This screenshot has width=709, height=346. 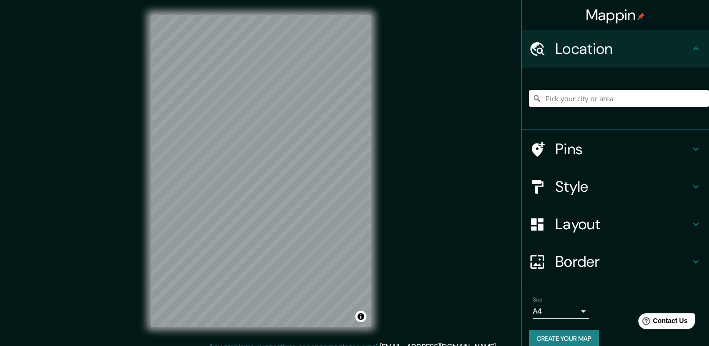 I want to click on span: Contact Us, so click(x=45, y=11).